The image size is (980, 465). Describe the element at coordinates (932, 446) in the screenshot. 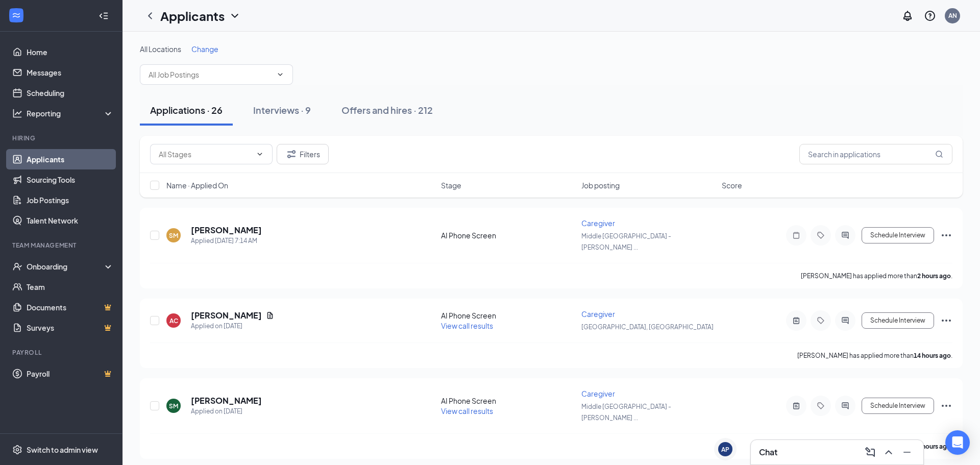

I see `b: 16 hours ago` at that location.